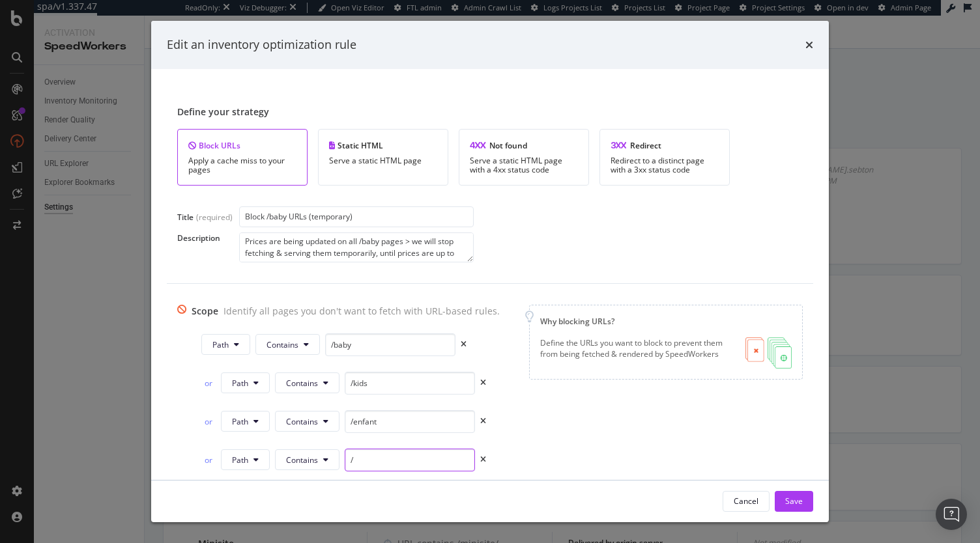  I want to click on div: Open Intercom Messenger, so click(951, 515).